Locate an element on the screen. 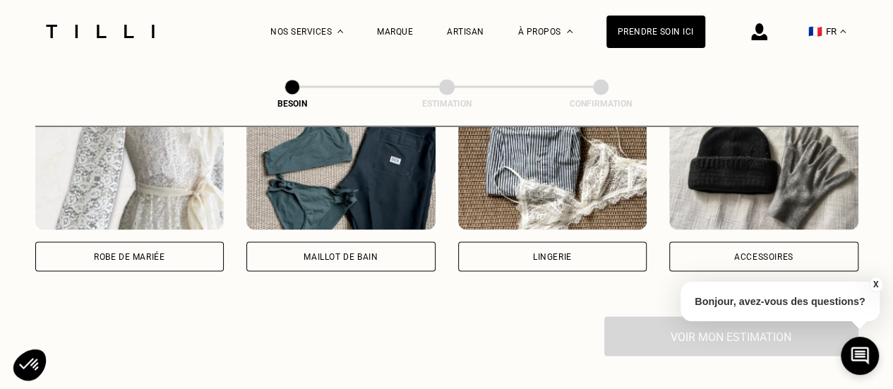 The height and width of the screenshot is (389, 893). img: icône connexion is located at coordinates (759, 32).